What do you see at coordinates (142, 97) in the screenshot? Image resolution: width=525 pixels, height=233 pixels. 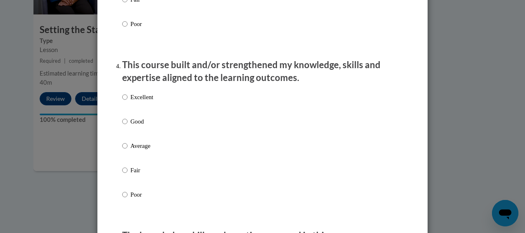 I see `p: Excellent` at bounding box center [142, 97].